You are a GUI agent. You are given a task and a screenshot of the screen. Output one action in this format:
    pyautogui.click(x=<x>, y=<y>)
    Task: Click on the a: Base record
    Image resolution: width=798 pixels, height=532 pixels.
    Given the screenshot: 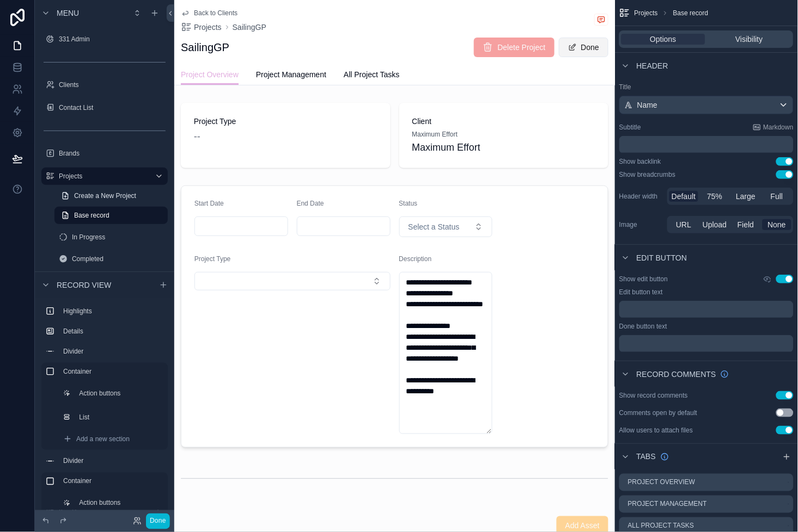 What is the action you would take?
    pyautogui.click(x=111, y=216)
    